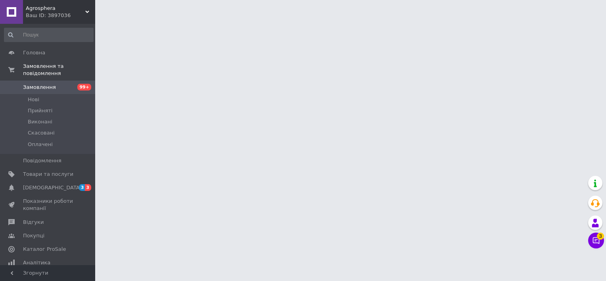 This screenshot has height=281, width=606. What do you see at coordinates (40, 111) in the screenshot?
I see `span: Прийняті` at bounding box center [40, 111].